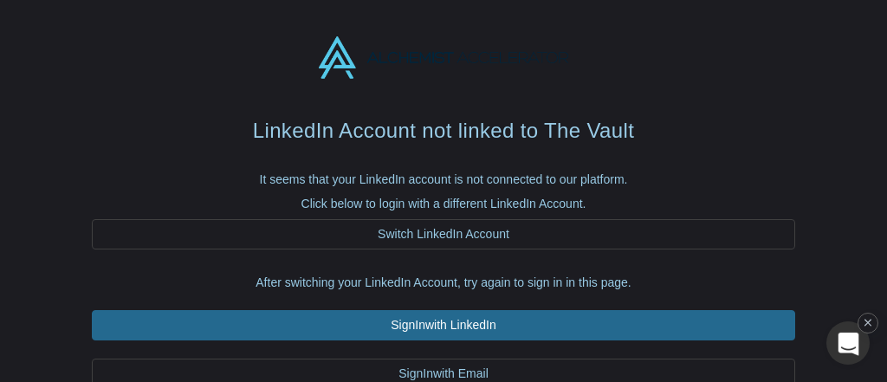 Image resolution: width=887 pixels, height=382 pixels. Describe the element at coordinates (443, 57) in the screenshot. I see `img: Alchemist Accelerator Logo` at that location.